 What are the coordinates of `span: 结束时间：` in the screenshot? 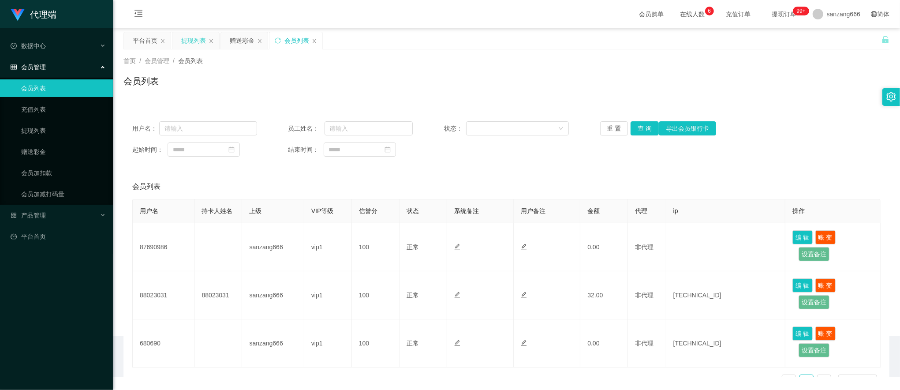 It's located at (306, 150).